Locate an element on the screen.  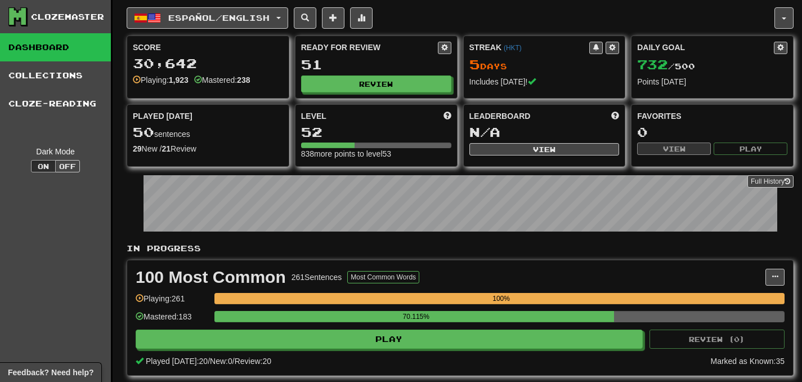
div: 100% is located at coordinates (501, 298).